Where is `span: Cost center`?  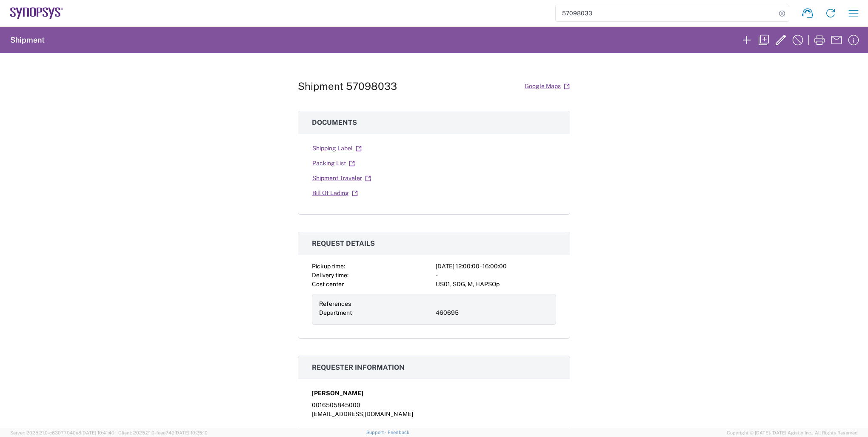
span: Cost center is located at coordinates (328, 284).